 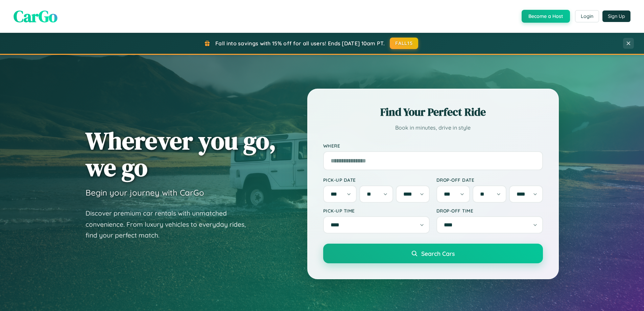 What do you see at coordinates (404, 43) in the screenshot?
I see `button: FALL15` at bounding box center [404, 43].